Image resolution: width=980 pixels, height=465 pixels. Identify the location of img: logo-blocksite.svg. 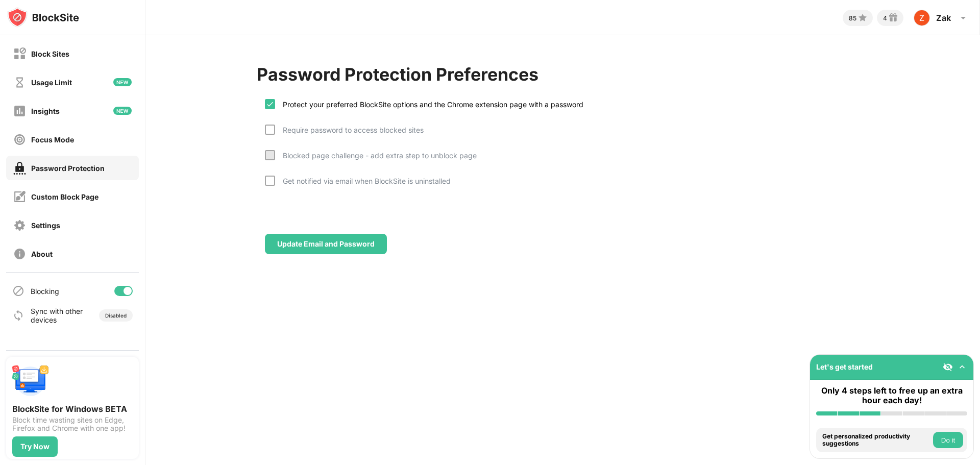
(43, 17).